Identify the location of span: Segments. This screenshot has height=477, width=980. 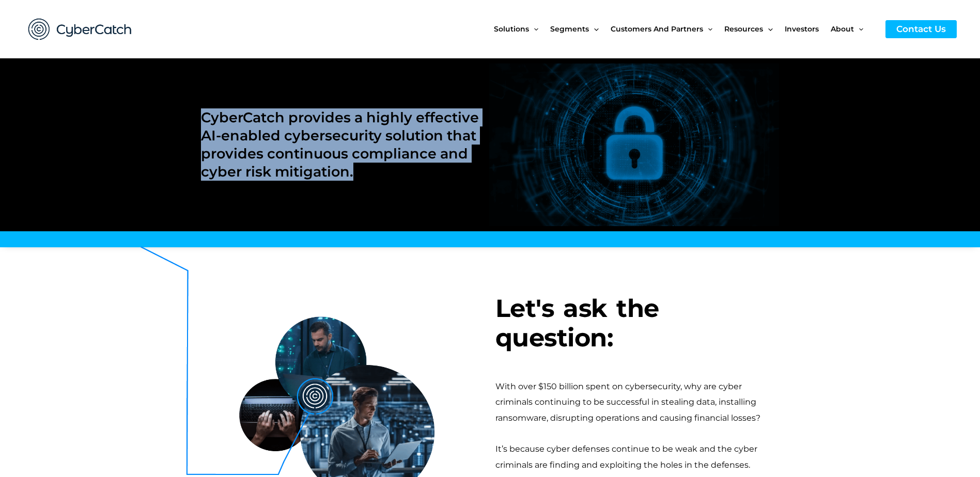
(570, 29).